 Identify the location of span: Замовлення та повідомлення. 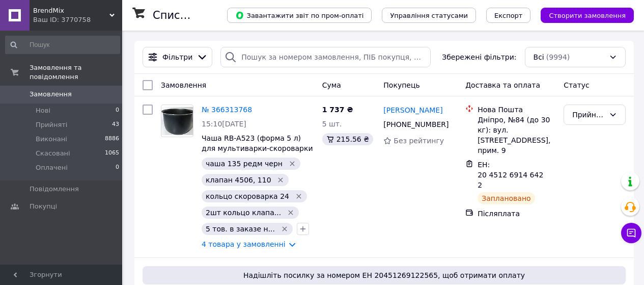
(76, 73).